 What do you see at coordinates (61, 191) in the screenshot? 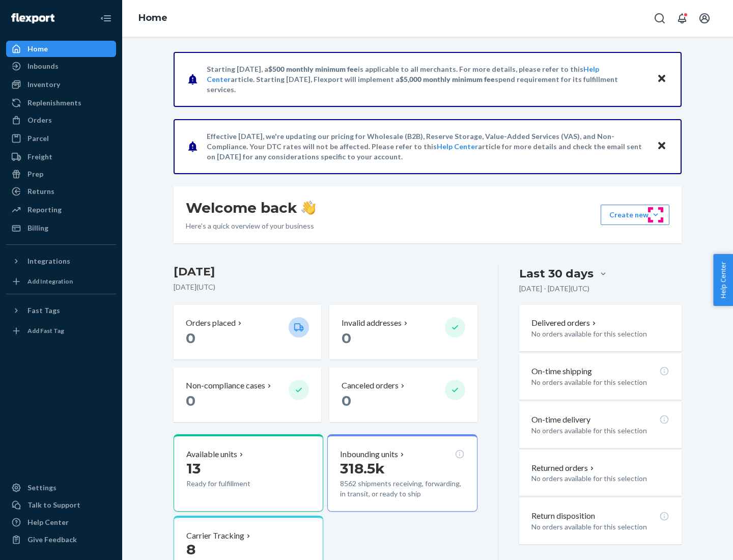
I see `a: Returns` at bounding box center [61, 191].